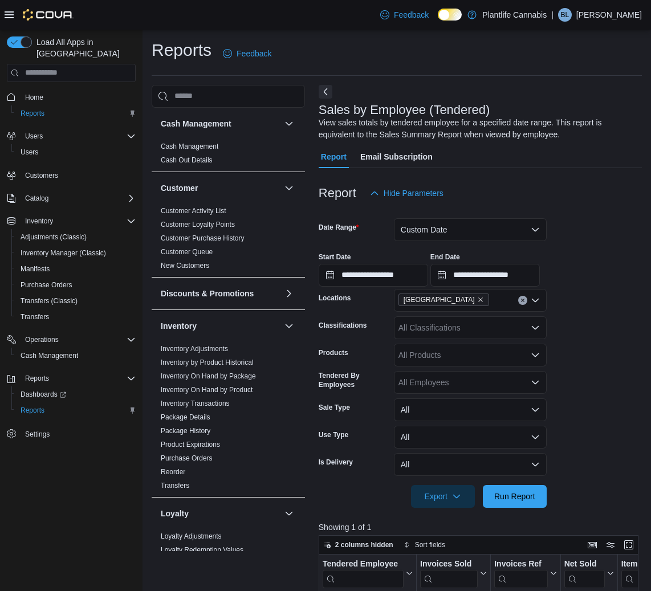 Image resolution: width=651 pixels, height=591 pixels. What do you see at coordinates (39, 221) in the screenshot?
I see `span: Inventory` at bounding box center [39, 221].